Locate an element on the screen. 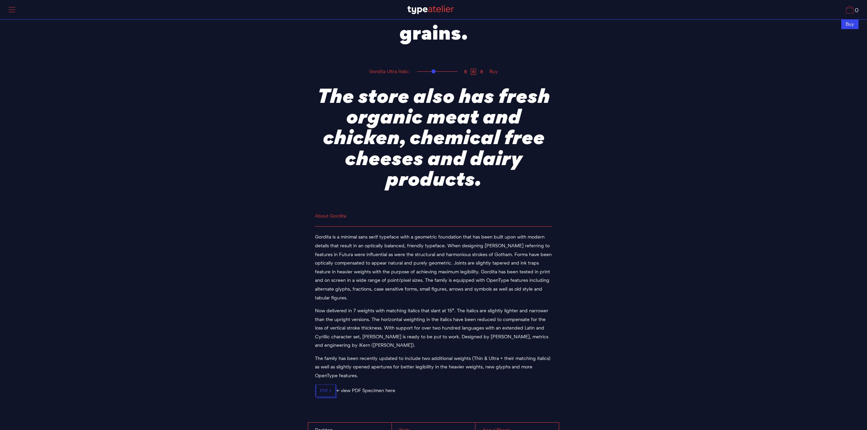 Image resolution: width=867 pixels, height=430 pixels. p: Gordita is a minimal sans serif typeface with a geometric foundation that has been built upon wit... is located at coordinates (433, 268).